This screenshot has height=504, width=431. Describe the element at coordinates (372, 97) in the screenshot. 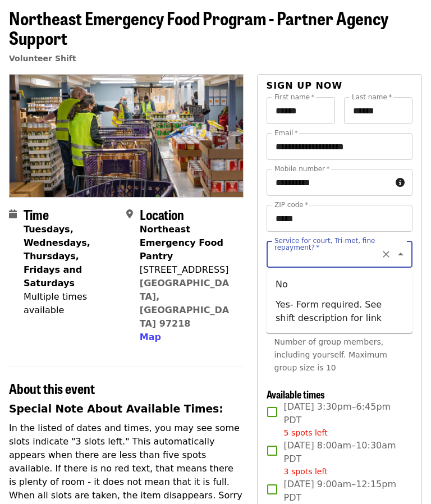

I see `label: Last name` at that location.